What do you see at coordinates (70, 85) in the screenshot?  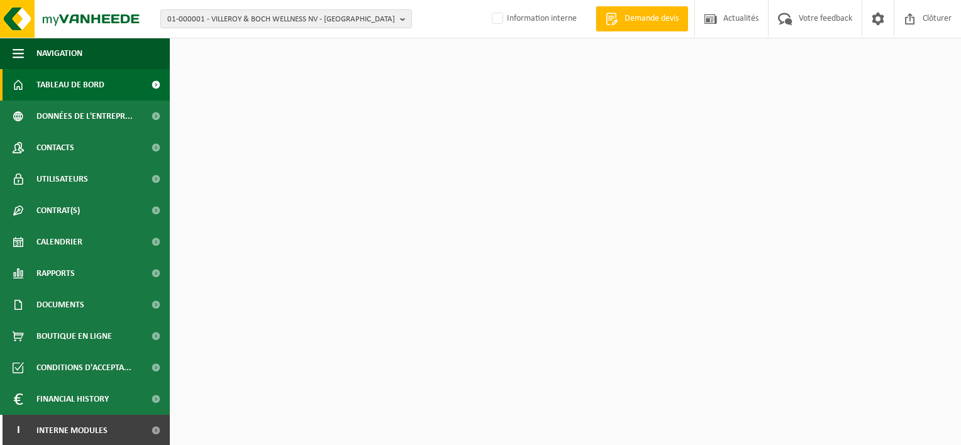 I see `span: Tableau de bord` at bounding box center [70, 85].